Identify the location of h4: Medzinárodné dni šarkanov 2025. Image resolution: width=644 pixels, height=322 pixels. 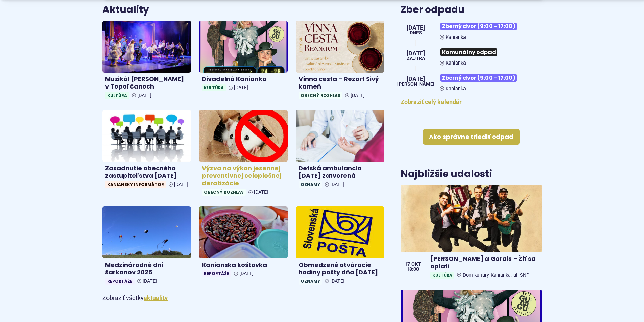
(147, 269).